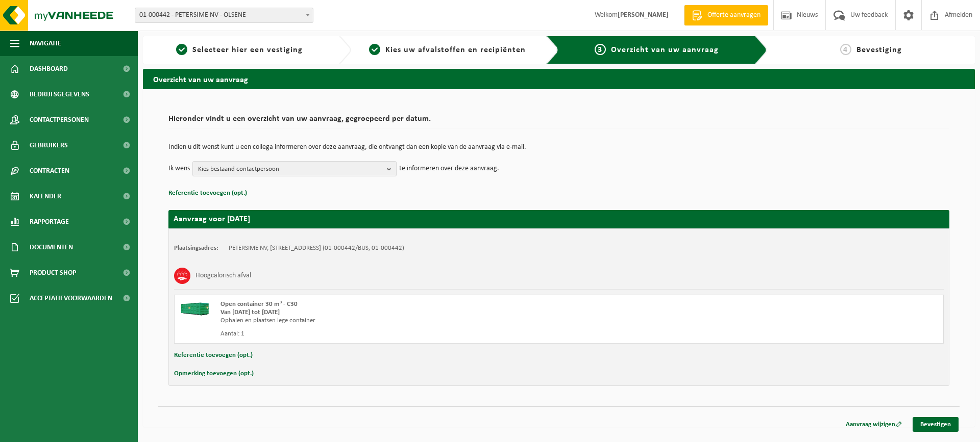  Describe the element at coordinates (665, 50) in the screenshot. I see `span: Overzicht van uw aanvraag` at that location.